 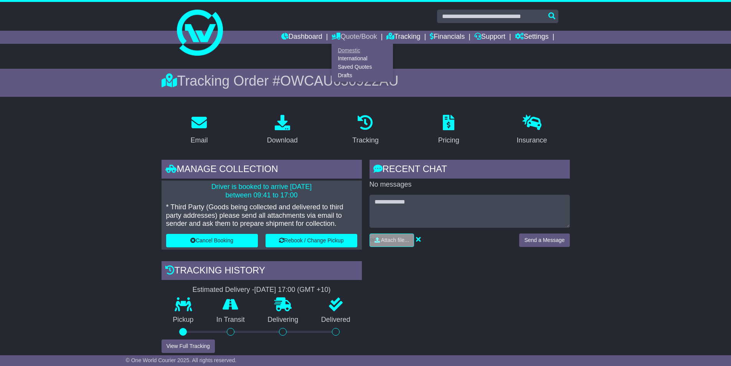 I want to click on div: Pricing, so click(x=449, y=140).